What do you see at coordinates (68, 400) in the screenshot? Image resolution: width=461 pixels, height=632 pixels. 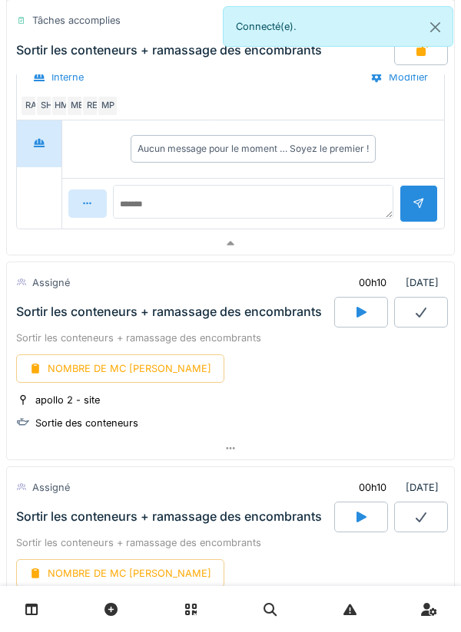 I see `div: apollo 2 - site` at bounding box center [68, 400].